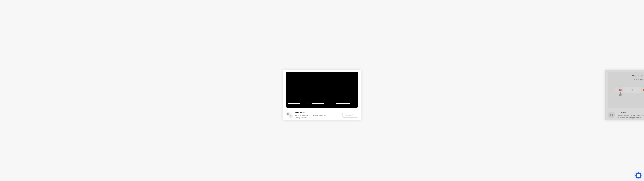 This screenshot has width=644, height=181. What do you see at coordinates (311, 112) in the screenshot?
I see `h5: Video & Audio` at bounding box center [311, 112].